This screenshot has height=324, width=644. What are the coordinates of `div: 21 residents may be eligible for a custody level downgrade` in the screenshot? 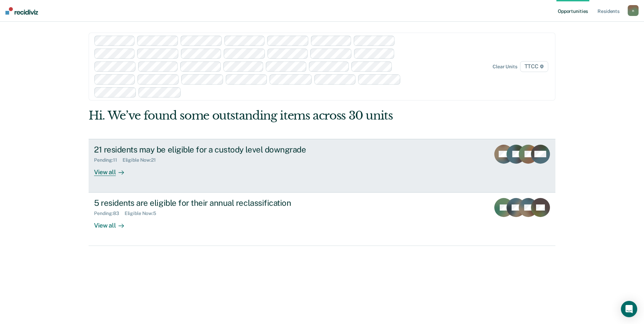 It's located at (213, 149).